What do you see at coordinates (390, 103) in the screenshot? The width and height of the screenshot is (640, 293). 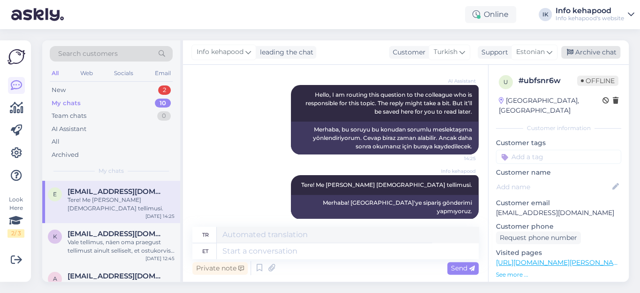 I see `span: Hello, I am routing this question to the colleague who is responsible for this topic. The reply m...` at bounding box center [390, 103].